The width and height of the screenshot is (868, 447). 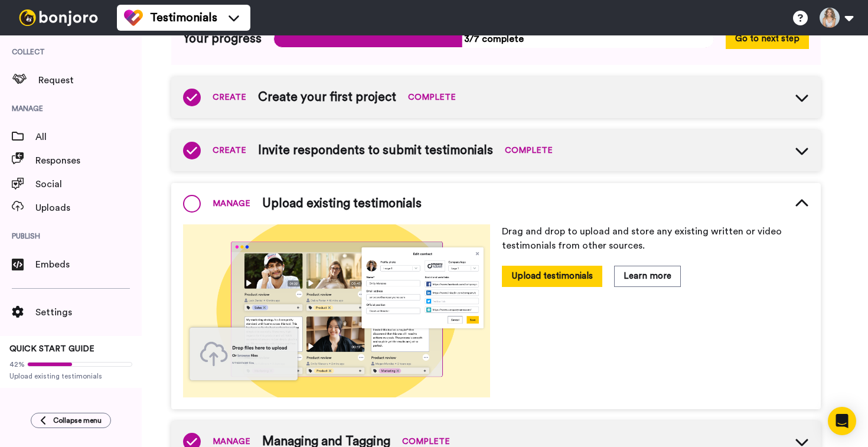 I want to click on img: 4a9e73a18bff383a38bab373c66e12b8.png, so click(x=337, y=311).